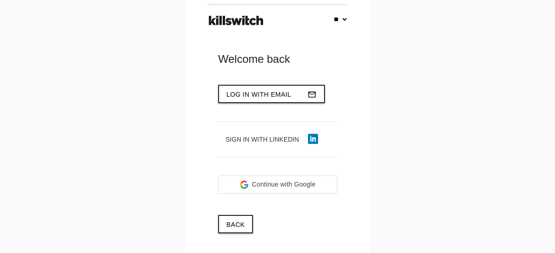 The image size is (555, 253). I want to click on span: Log in with email, so click(259, 94).